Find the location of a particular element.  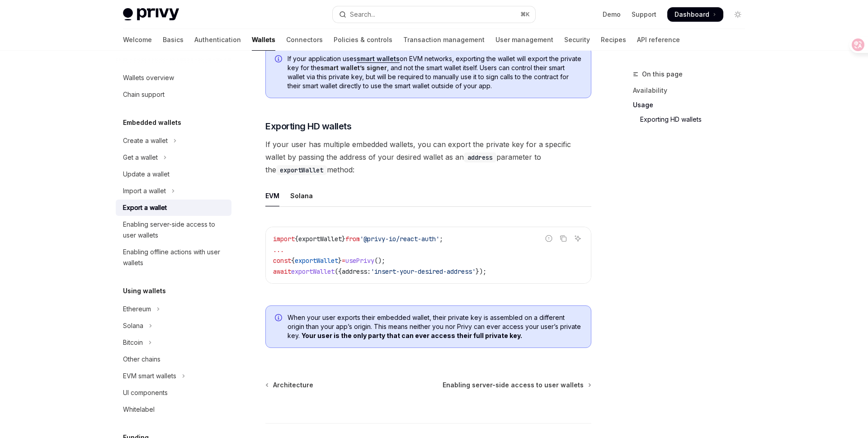

button: Toggle dark mode is located at coordinates (738, 14).